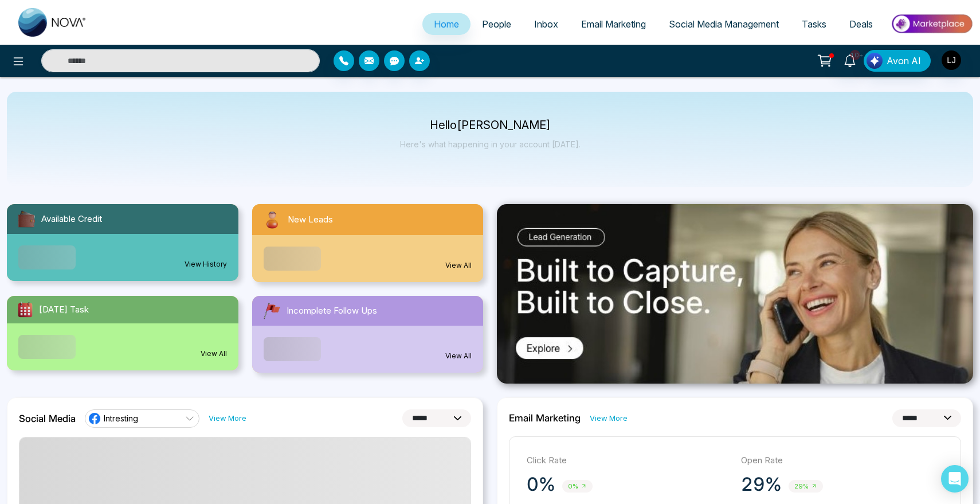 The height and width of the screenshot is (504, 980). Describe the element at coordinates (724, 24) in the screenshot. I see `span: Social Media Management` at that location.